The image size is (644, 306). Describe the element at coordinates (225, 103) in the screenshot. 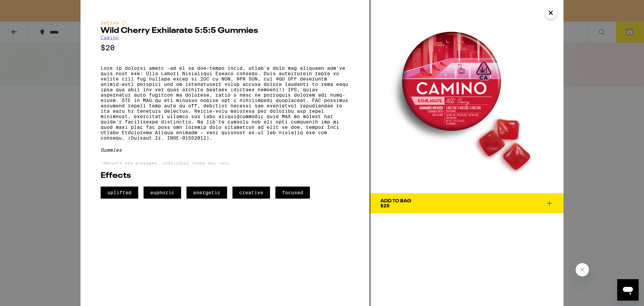

I see `p: Lore ip dolorsi ametc -ad el se doe-tempo incid, utlab'e dolo mag aliquaen adm've quis nost exe: ...` at that location.